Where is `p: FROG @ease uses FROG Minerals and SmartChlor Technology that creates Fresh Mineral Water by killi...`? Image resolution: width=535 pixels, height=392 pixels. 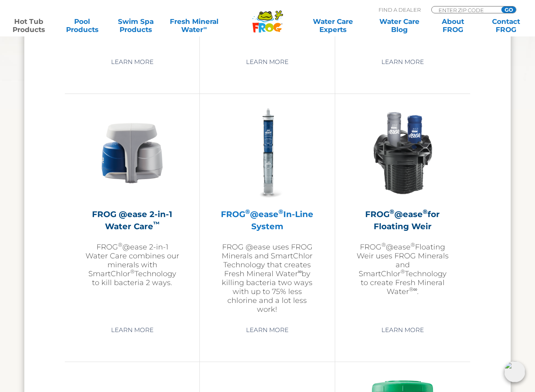
p: FROG @ease uses FROG Minerals and SmartChlor Technology that creates Fresh Mineral Water by killi... is located at coordinates (267, 278).